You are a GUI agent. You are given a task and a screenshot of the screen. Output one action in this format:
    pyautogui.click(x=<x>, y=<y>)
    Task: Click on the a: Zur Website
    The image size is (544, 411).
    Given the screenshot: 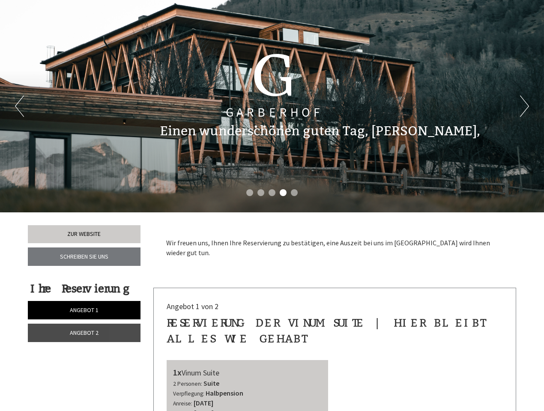 What is the action you would take?
    pyautogui.click(x=84, y=234)
    